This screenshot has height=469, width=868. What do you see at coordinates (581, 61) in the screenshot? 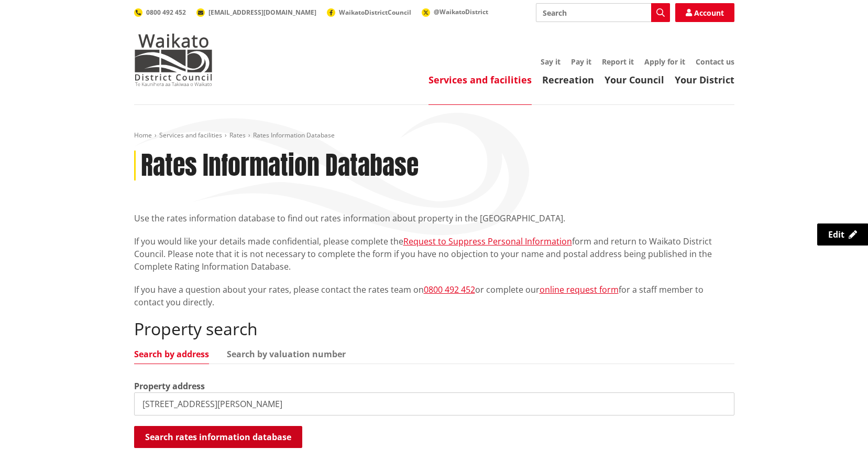
I see `a: Pay it` at bounding box center [581, 61].